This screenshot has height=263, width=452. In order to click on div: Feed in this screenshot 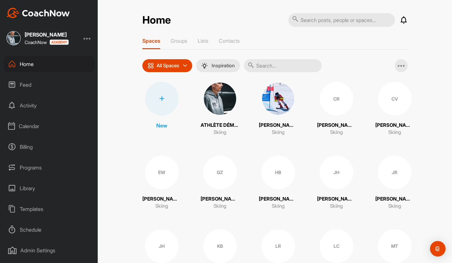, I will do `click(49, 85)`.